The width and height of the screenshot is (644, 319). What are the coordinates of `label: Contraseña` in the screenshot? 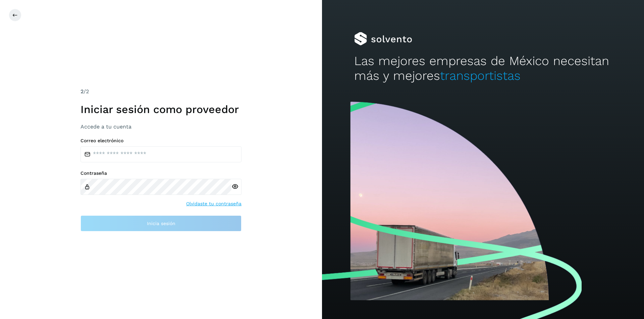 It's located at (161, 173).